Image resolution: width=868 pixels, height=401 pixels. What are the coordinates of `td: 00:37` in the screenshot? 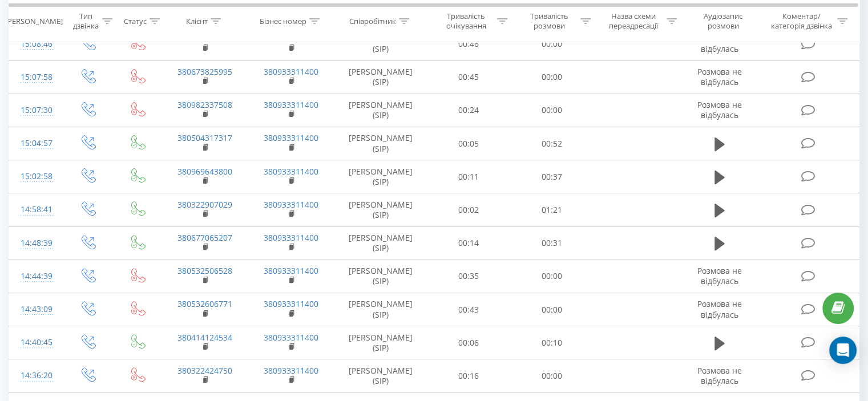 It's located at (551, 177).